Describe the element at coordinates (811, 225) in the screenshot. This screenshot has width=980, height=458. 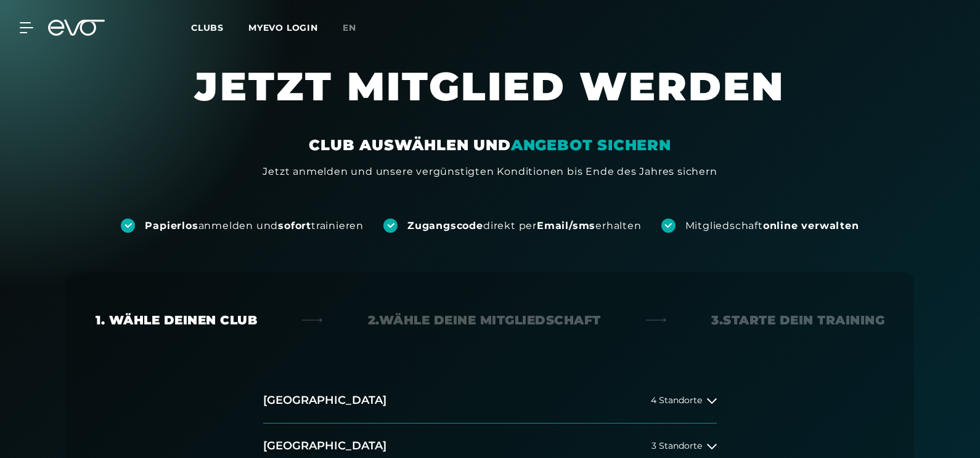
I see `strong: online verwalten` at that location.